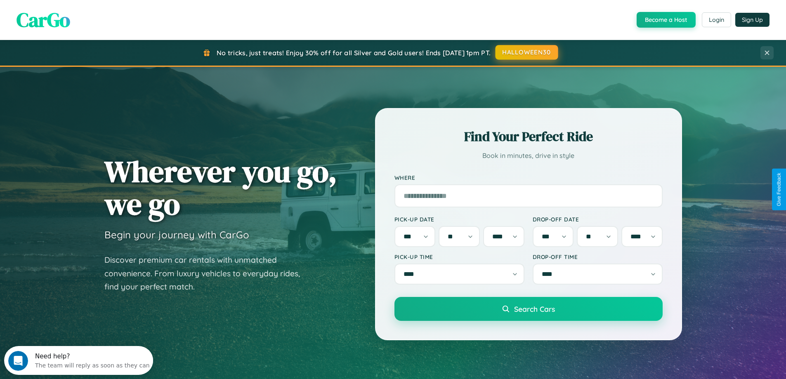 This screenshot has width=786, height=379. Describe the element at coordinates (597, 219) in the screenshot. I see `label: Drop-off Date` at that location.